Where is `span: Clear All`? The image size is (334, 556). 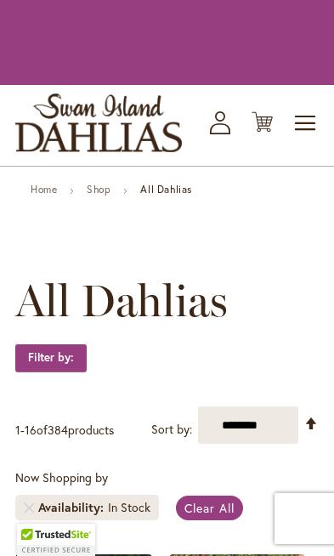
span: Clear All is located at coordinates (209, 508).